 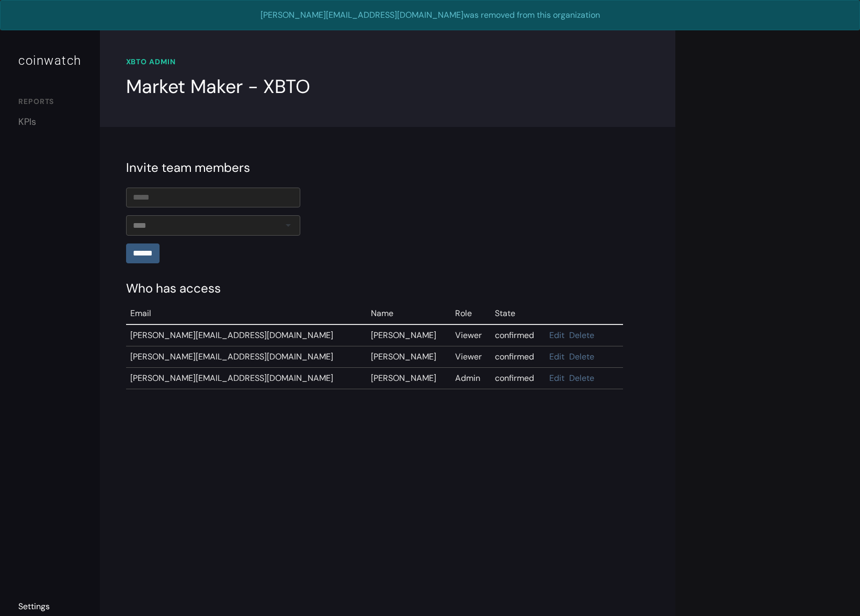 I want to click on div: Invite team members, so click(x=387, y=168).